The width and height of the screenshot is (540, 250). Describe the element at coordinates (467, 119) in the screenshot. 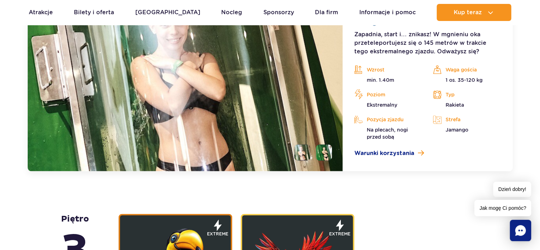

I see `p: Strefa` at that location.